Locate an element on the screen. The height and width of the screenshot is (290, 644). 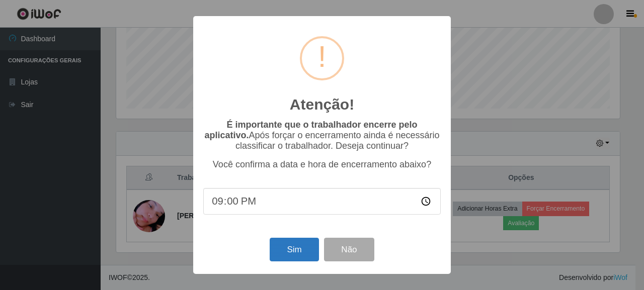
h2: Atenção! is located at coordinates (322, 105).